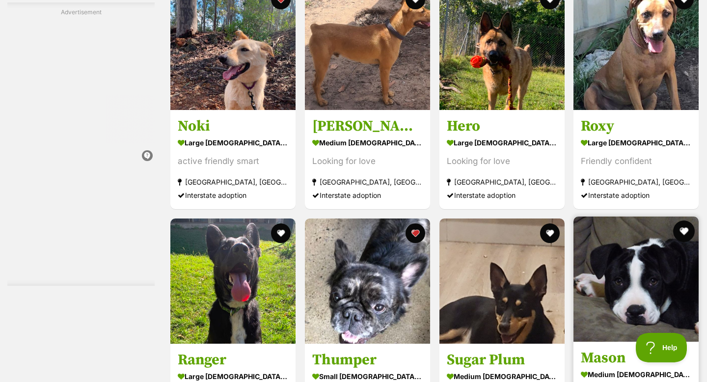  I want to click on img: Thumper - French Bulldog, so click(367, 281).